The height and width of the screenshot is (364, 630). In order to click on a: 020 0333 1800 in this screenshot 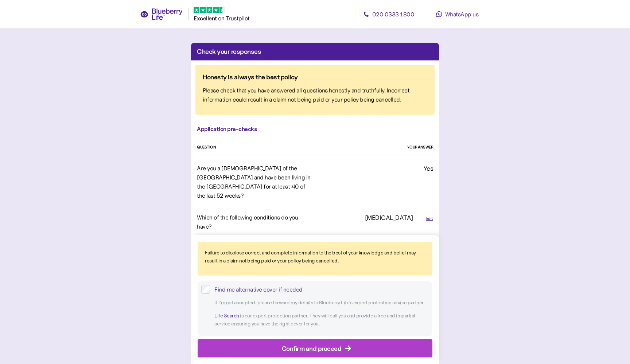, I will do `click(389, 14)`.